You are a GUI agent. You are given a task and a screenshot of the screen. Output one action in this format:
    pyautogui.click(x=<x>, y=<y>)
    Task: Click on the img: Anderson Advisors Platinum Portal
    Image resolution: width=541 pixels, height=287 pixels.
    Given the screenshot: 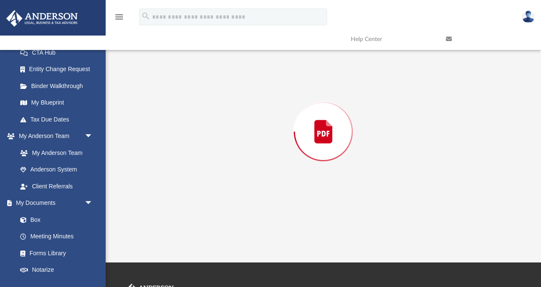 What is the action you would take?
    pyautogui.click(x=42, y=18)
    